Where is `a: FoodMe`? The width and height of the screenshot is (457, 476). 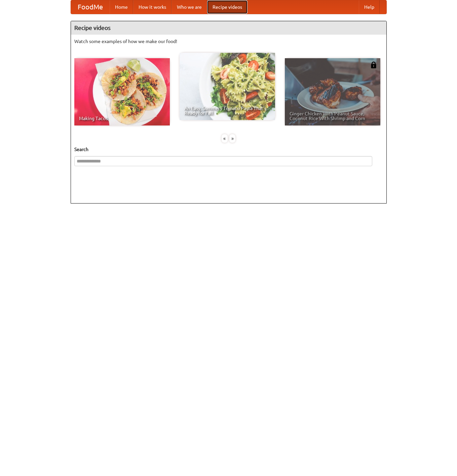
a: FoodMe is located at coordinates (90, 7).